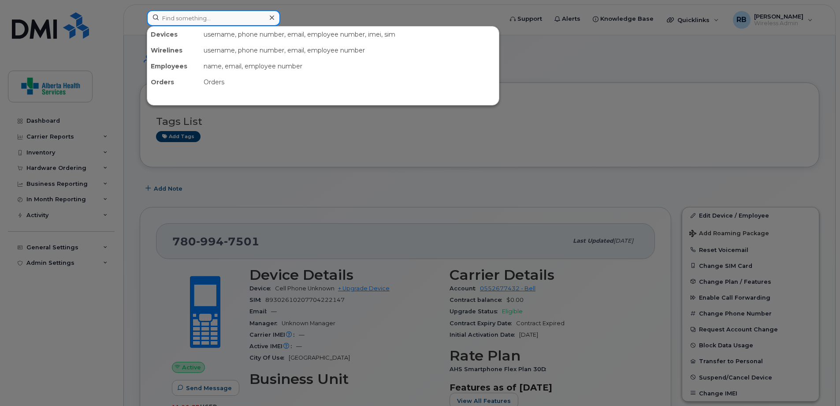 The height and width of the screenshot is (406, 840). Describe the element at coordinates (174, 34) in the screenshot. I see `div: Devices` at that location.